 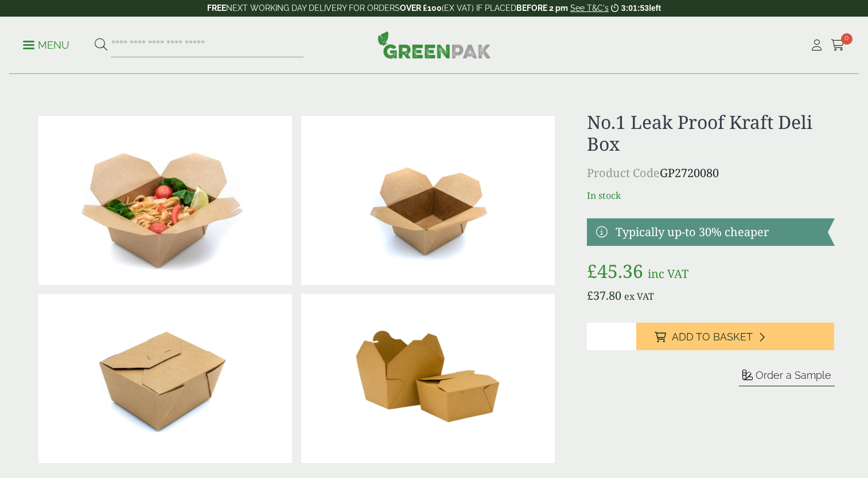 I want to click on img: No.1 Leak Proof Kraft Deli Box Full Case Of 0, so click(x=428, y=378).